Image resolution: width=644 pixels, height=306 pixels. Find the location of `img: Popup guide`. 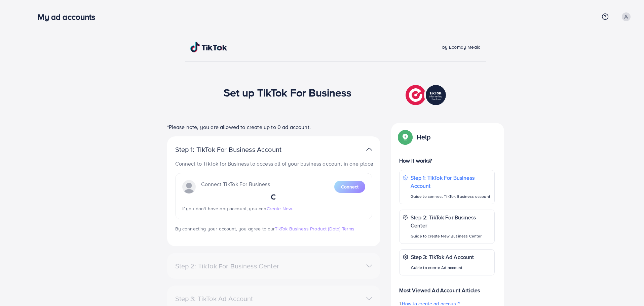

img: Popup guide is located at coordinates (405, 137).